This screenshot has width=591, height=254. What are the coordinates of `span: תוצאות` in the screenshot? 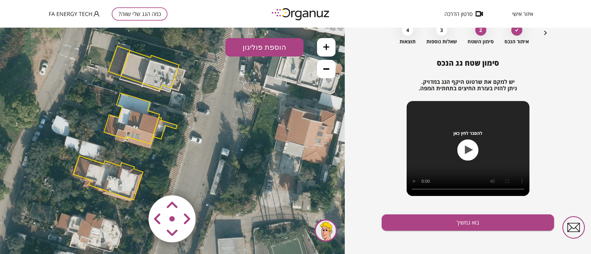 It's located at (407, 42).